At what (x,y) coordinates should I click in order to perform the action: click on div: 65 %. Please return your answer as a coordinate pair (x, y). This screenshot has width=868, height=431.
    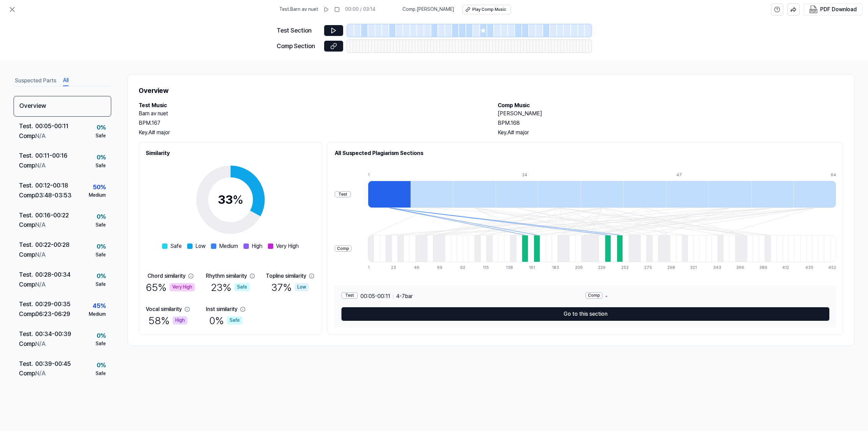
    Looking at the image, I should click on (170, 287).